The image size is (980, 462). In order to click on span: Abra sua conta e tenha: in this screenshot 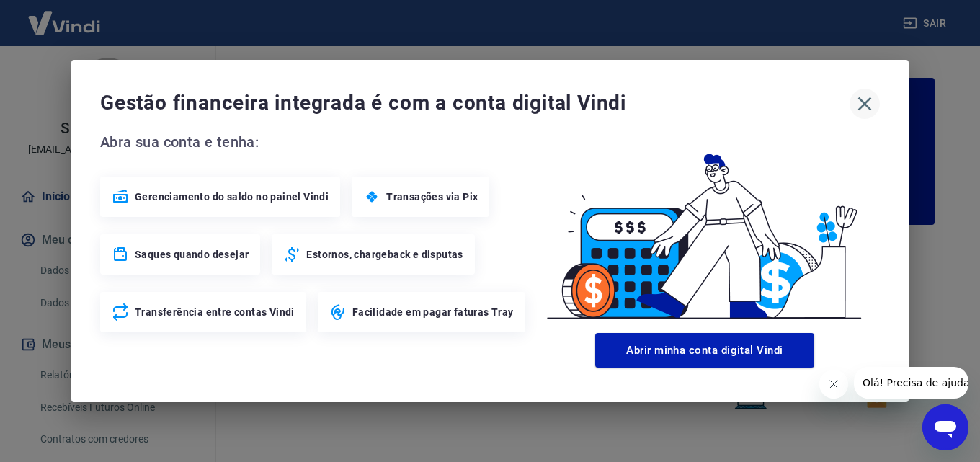, I will do `click(315, 142)`.